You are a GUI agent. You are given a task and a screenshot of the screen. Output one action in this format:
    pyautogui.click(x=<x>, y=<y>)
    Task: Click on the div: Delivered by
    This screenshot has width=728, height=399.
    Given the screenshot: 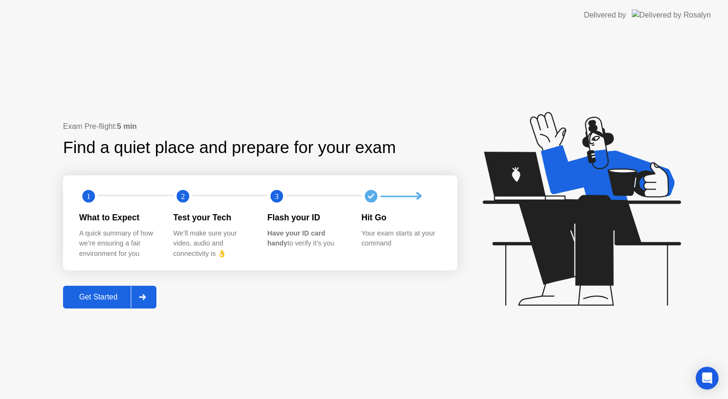 What is the action you would take?
    pyautogui.click(x=604, y=15)
    